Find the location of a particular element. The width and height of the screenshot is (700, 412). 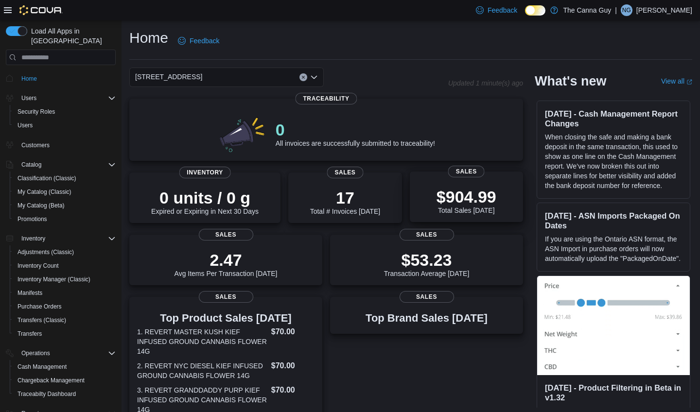

button: Manifests is located at coordinates (65, 293).